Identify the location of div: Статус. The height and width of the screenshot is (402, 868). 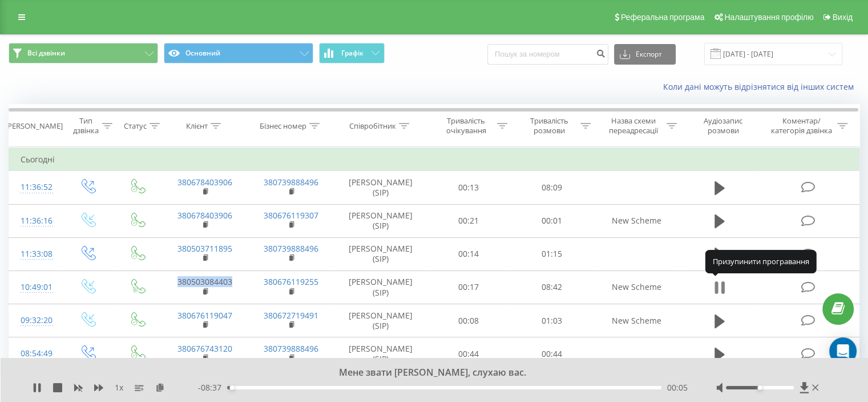
(135, 126).